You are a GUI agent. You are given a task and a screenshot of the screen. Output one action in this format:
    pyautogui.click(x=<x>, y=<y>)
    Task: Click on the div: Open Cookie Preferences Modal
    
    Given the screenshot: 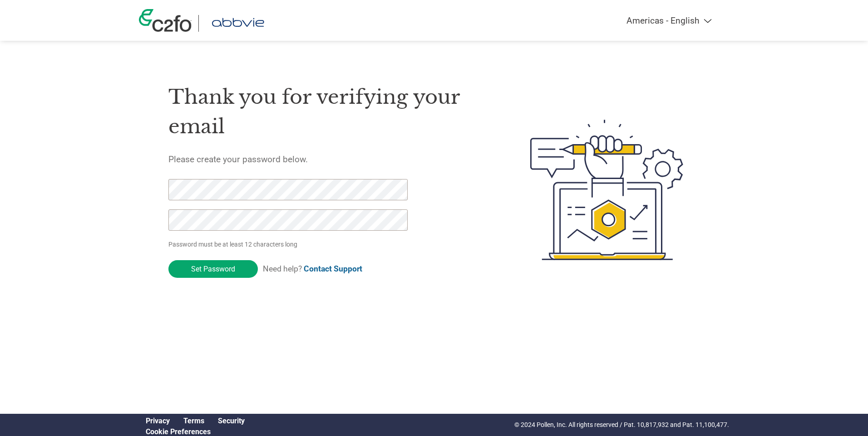 What is the action you would take?
    pyautogui.click(x=196, y=432)
    